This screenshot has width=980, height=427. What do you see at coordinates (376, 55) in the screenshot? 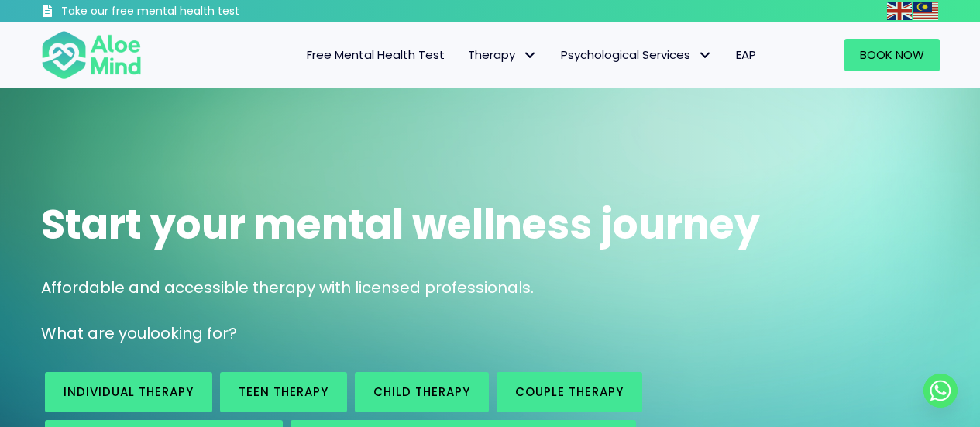
I see `a: Free Mental Health Test` at bounding box center [376, 55].